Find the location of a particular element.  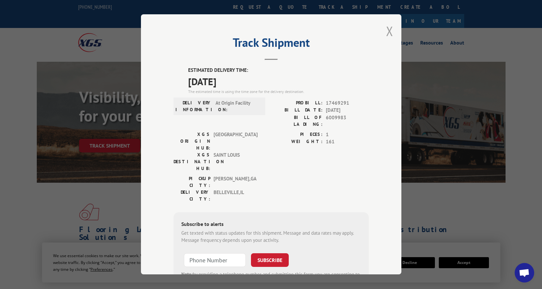

span: 6009983 is located at coordinates (347, 121).